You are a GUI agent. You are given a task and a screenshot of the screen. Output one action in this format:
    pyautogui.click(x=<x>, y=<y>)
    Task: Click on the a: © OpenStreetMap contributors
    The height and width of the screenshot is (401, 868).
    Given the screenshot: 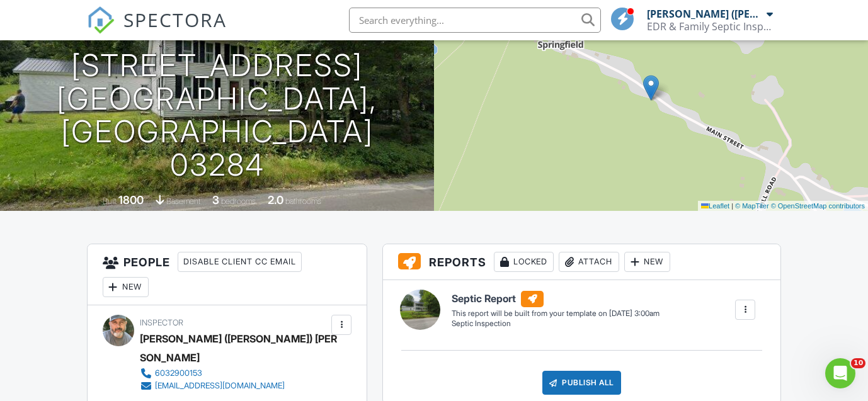 What is the action you would take?
    pyautogui.click(x=818, y=206)
    